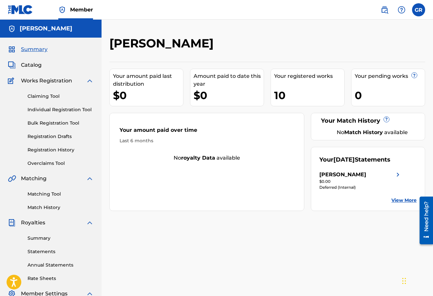 The image size is (433, 296). I want to click on div: User Menu, so click(418, 10).